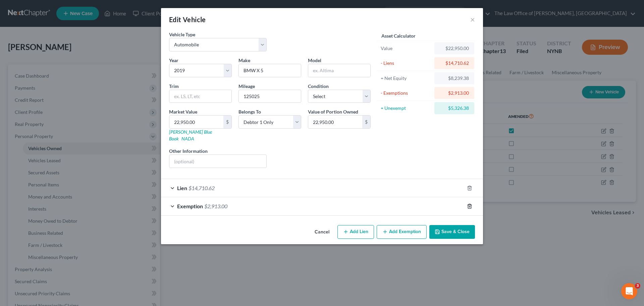  I want to click on div: = Unexempt, so click(406, 108).